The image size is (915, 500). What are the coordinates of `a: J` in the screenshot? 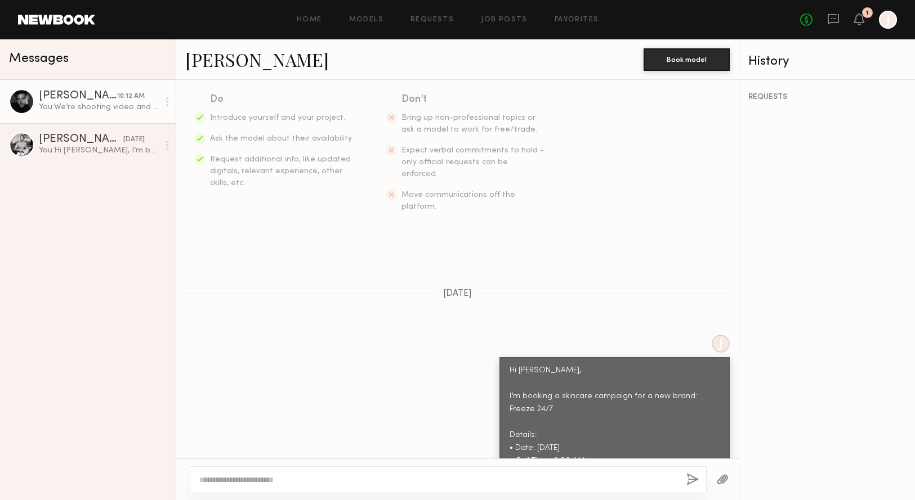 It's located at (888, 20).